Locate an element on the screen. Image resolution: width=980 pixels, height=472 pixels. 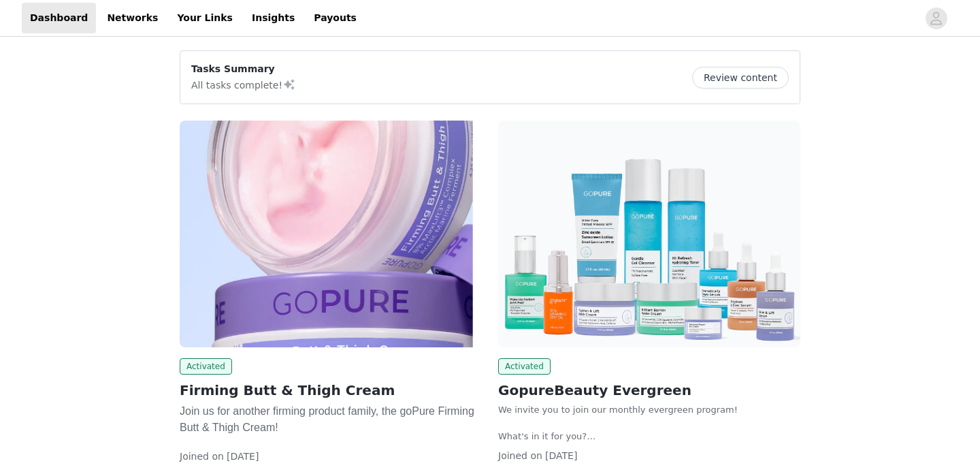
a: Payouts is located at coordinates (335, 17).